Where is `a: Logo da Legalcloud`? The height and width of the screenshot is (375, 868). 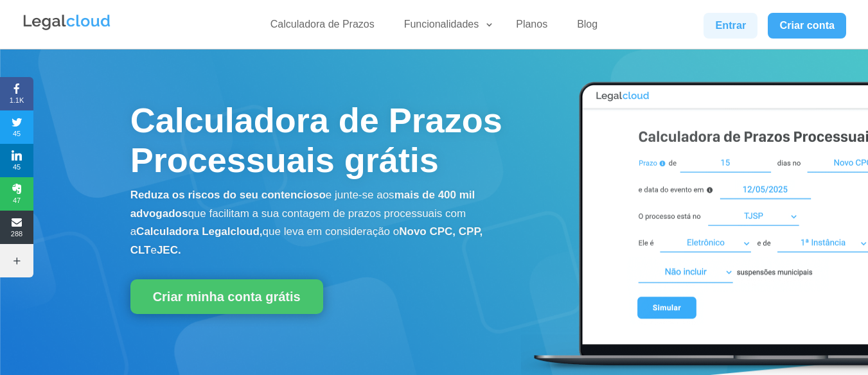
a: Logo da Legalcloud is located at coordinates (67, 28).